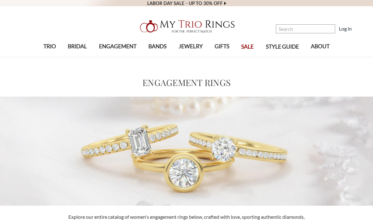  What do you see at coordinates (358, 29) in the screenshot?
I see `svg: cart.cart_preview` at bounding box center [358, 29].